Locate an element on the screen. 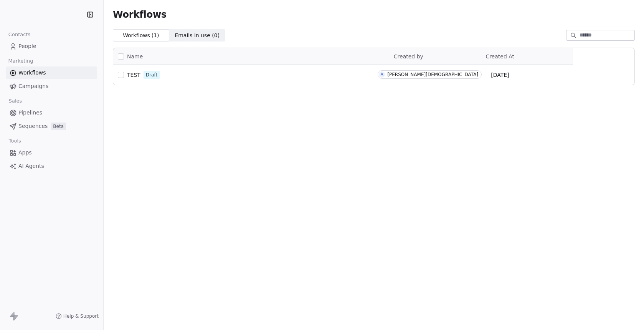 This screenshot has height=330, width=644. span: Contacts is located at coordinates (19, 35).